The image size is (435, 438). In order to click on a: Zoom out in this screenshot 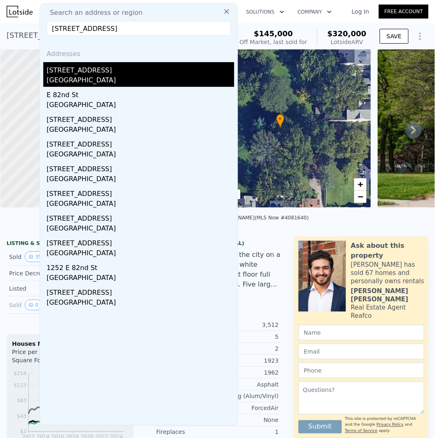, I will do `click(360, 197)`.